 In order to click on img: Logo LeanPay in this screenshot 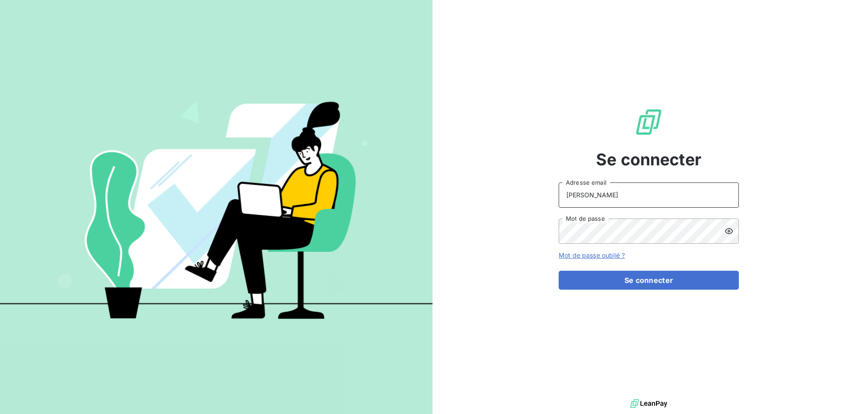, I will do `click(648, 122)`.